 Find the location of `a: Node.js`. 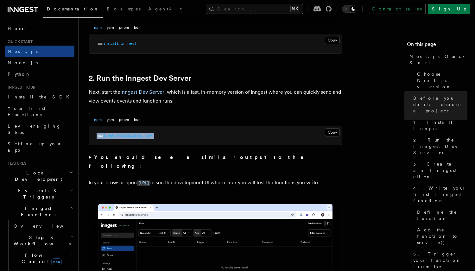

a: Node.js is located at coordinates (40, 63).